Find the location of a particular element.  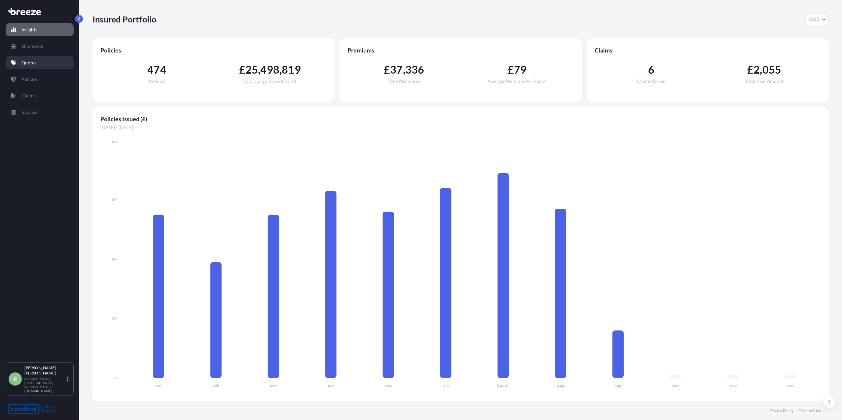

p: Invoices is located at coordinates (30, 112).